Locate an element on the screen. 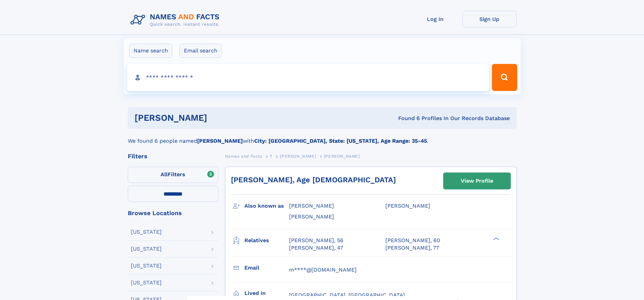 Image resolution: width=644 pixels, height=300 pixels. label: Filters is located at coordinates (173, 175).